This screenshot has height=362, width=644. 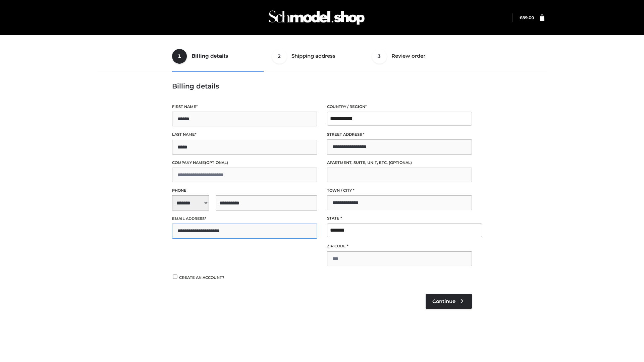 I want to click on a: Continue, so click(x=449, y=301).